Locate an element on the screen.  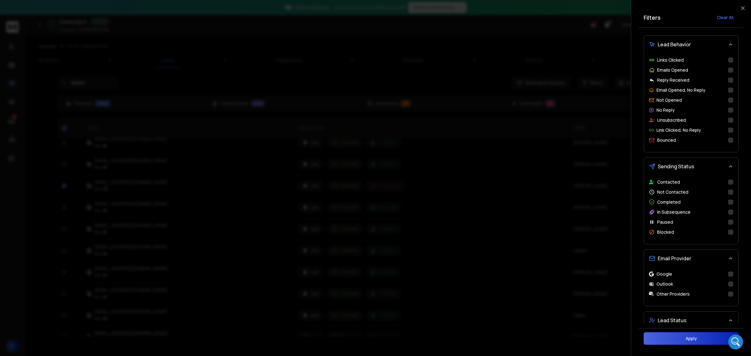
textarea: Message… is located at coordinates (63, 197).